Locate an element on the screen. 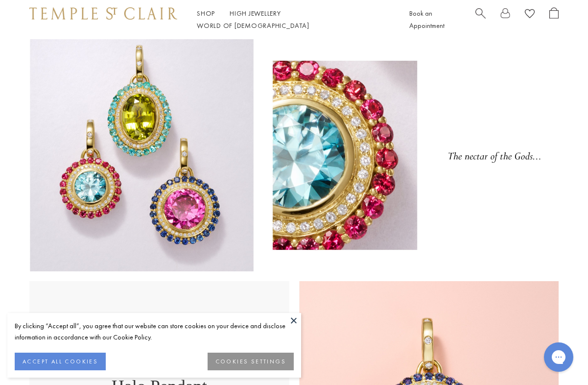 The height and width of the screenshot is (385, 588). a: ShopShop is located at coordinates (205, 13).